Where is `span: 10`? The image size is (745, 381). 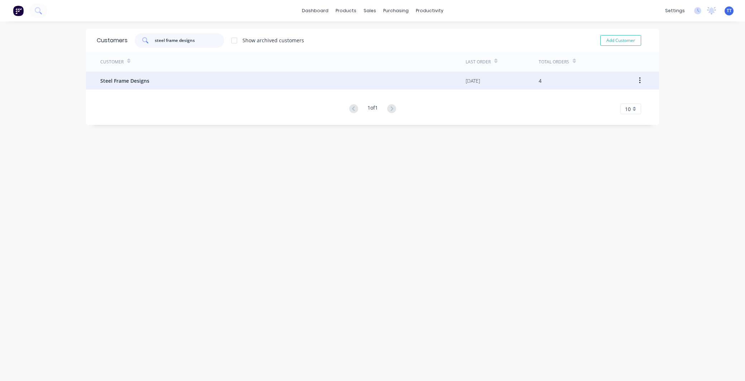
span: 10 is located at coordinates (628, 109).